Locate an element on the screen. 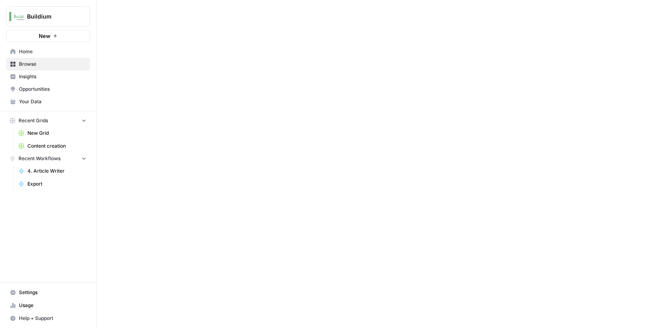 This screenshot has width=661, height=328. span: Recent Grids is located at coordinates (33, 121).